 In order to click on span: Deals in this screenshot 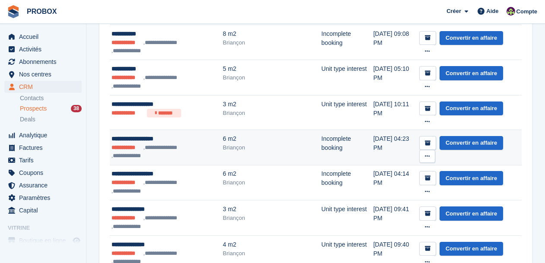, I will do `click(28, 119)`.